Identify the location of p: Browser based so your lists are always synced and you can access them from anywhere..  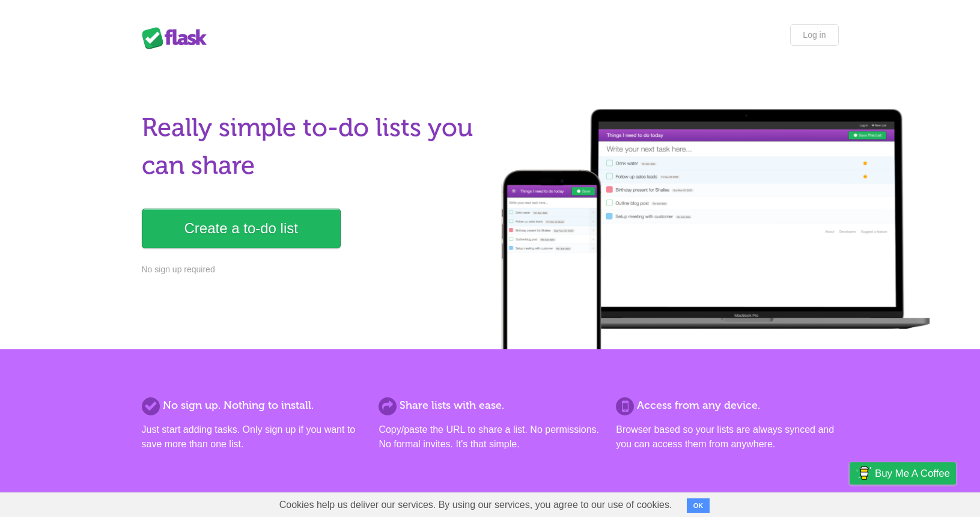
(727, 437).